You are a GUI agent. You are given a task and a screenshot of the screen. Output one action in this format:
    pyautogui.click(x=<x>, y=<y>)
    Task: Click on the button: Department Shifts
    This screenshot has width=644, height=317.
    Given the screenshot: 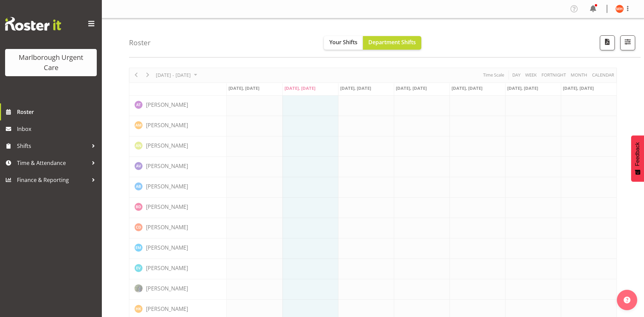 What is the action you would take?
    pyautogui.click(x=392, y=43)
    